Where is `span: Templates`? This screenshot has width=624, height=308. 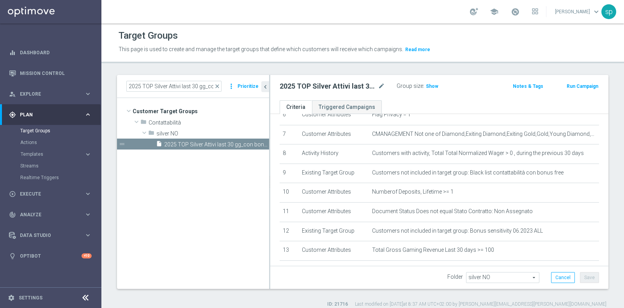
span: Templates is located at coordinates (48, 154).